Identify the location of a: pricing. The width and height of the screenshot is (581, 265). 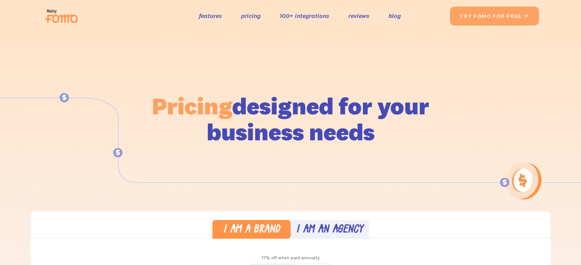
(250, 16).